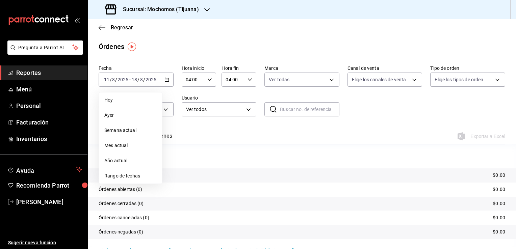 The height and width of the screenshot is (249, 516). I want to click on button: Regresar, so click(116, 27).